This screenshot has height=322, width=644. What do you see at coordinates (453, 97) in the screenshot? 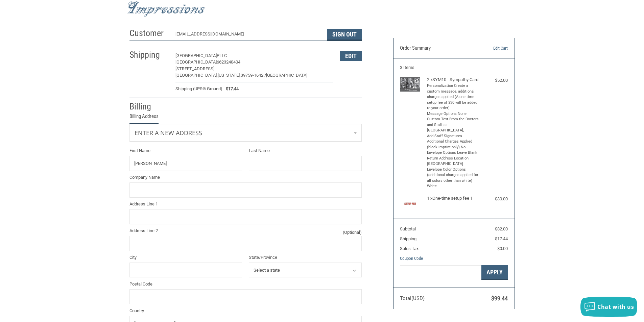
I see `li: Personalization Create a custom message, additional charges applied (A one time setup fee of $30 ...` at bounding box center [453, 97].